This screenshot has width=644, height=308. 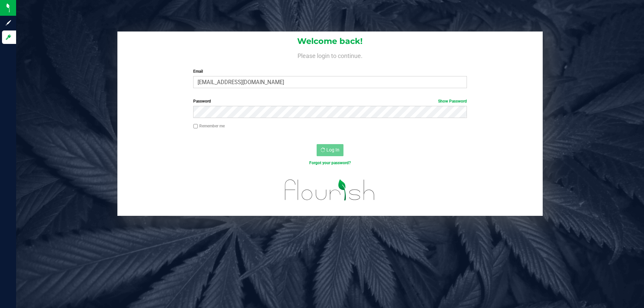 I want to click on label: Email, so click(x=330, y=71).